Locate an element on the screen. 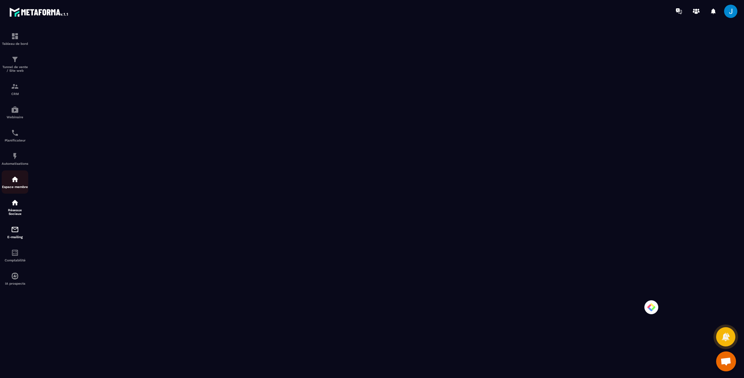 The image size is (744, 378). img: social-network is located at coordinates (15, 203).